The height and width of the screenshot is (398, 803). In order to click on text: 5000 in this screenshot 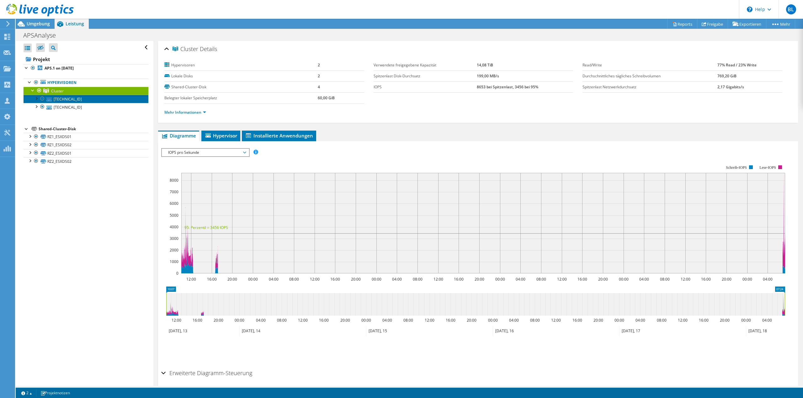, I will do `click(174, 215)`.